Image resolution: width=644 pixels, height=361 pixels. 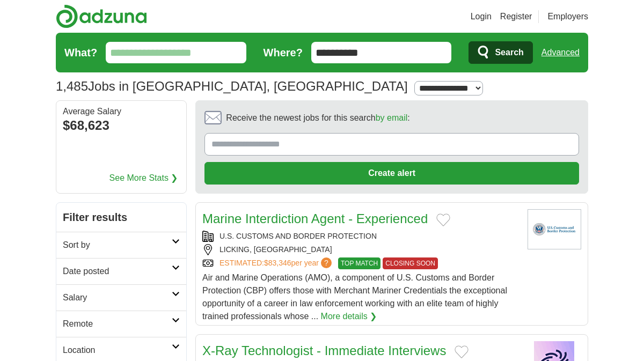 I want to click on img: U.S. Customs and Border Protection logo, so click(x=554, y=229).